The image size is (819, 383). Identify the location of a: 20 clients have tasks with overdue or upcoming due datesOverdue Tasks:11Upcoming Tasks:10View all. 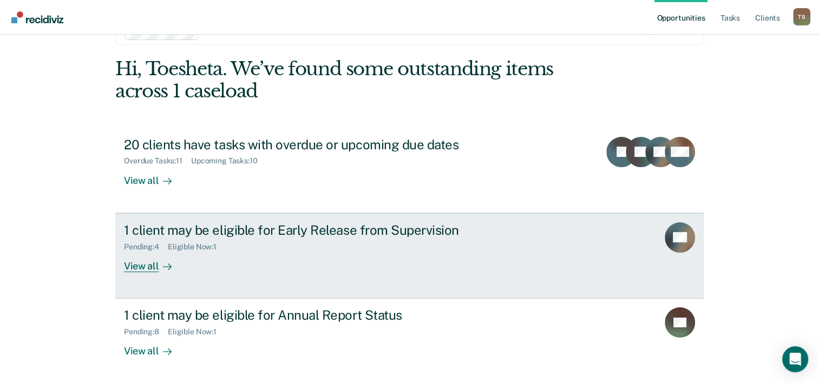
(409, 170).